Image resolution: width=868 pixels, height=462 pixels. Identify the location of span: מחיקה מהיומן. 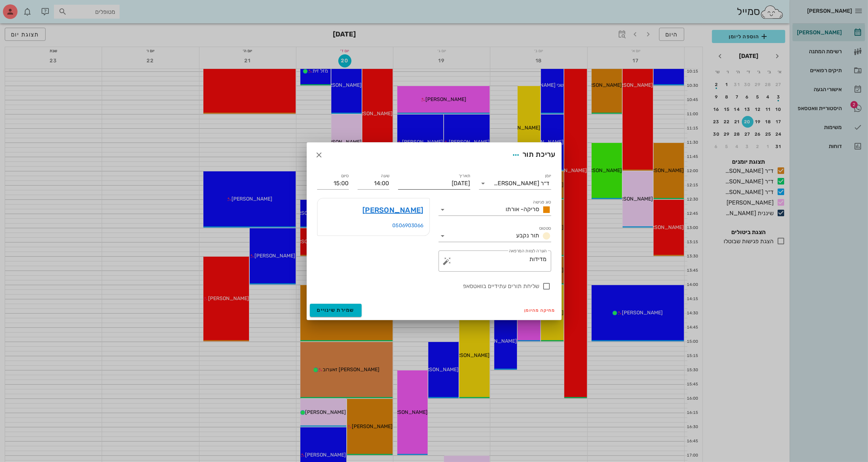
(540, 310).